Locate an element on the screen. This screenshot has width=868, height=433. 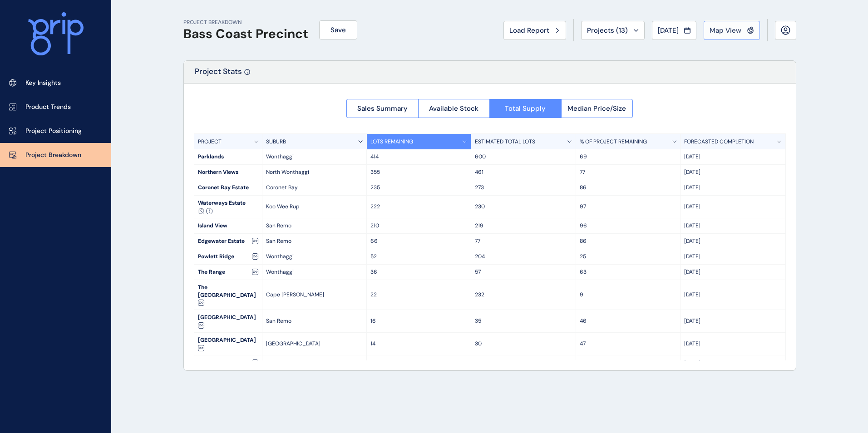
p: 52 is located at coordinates (418, 257).